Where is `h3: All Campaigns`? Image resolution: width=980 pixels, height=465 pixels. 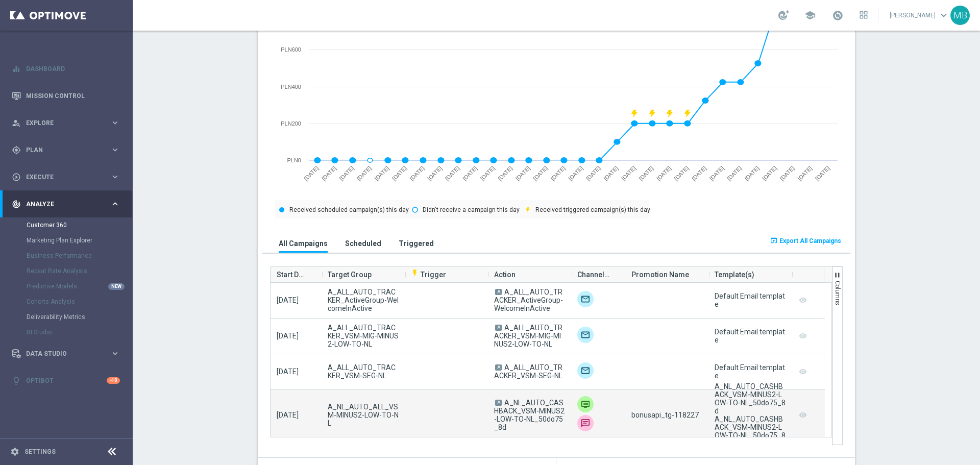 h3: All Campaigns is located at coordinates (303, 243).